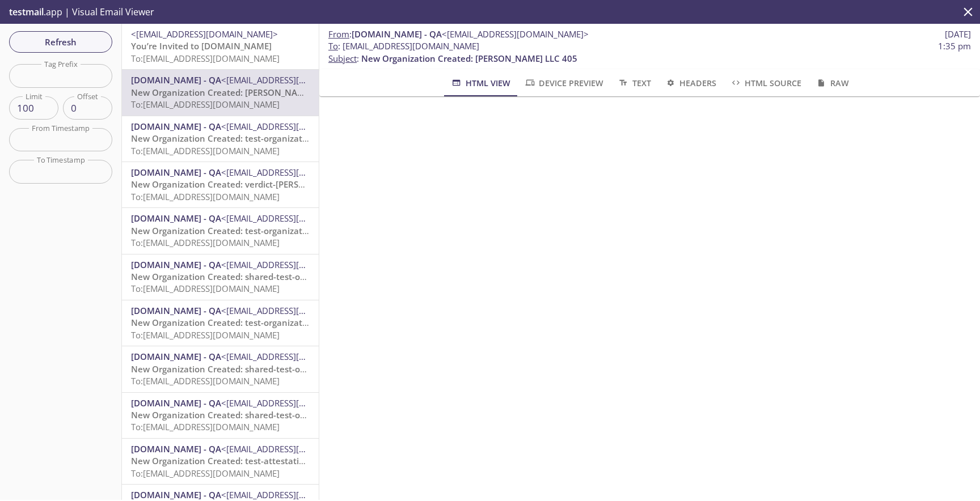 Image resolution: width=980 pixels, height=501 pixels. What do you see at coordinates (61, 42) in the screenshot?
I see `button: Refresh` at bounding box center [61, 42].